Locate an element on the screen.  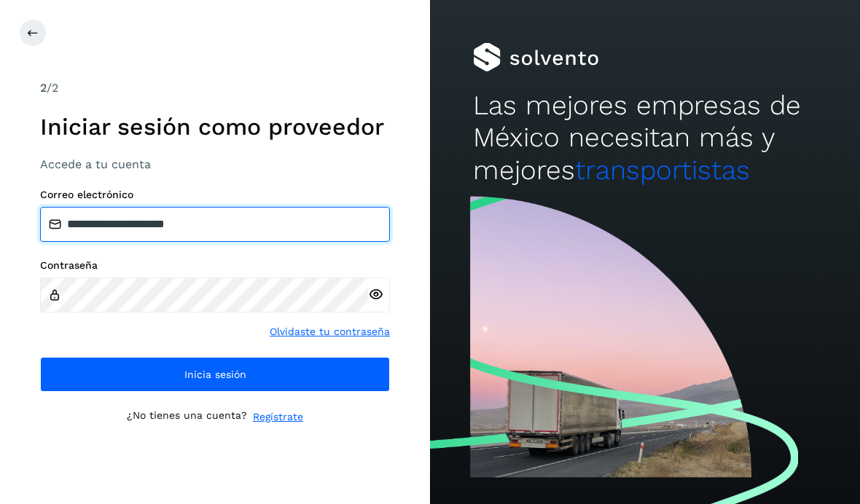
p: ¿No tienes una cuenta? is located at coordinates (187, 417).